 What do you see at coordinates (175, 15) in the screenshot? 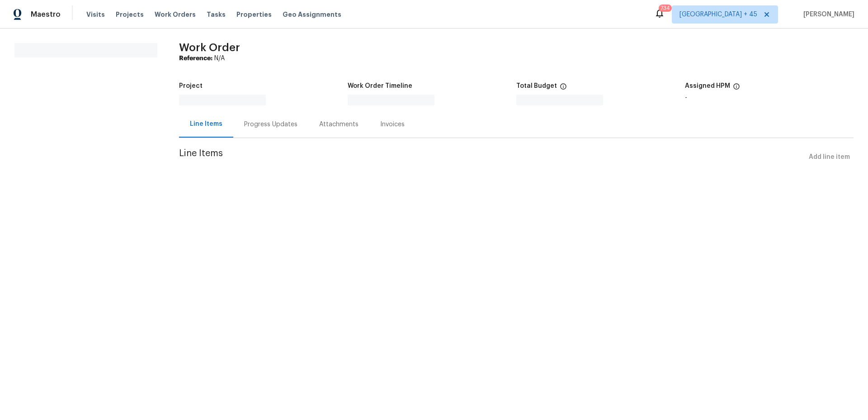
I see `span: Work Orders` at bounding box center [175, 15].